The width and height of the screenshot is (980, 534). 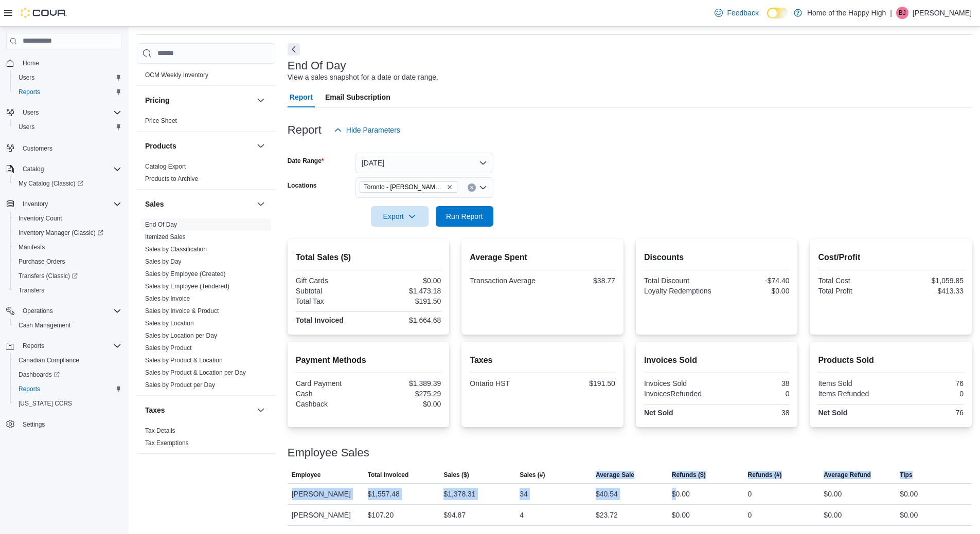 I want to click on a: Sales by Product & Location per Day, so click(x=196, y=373).